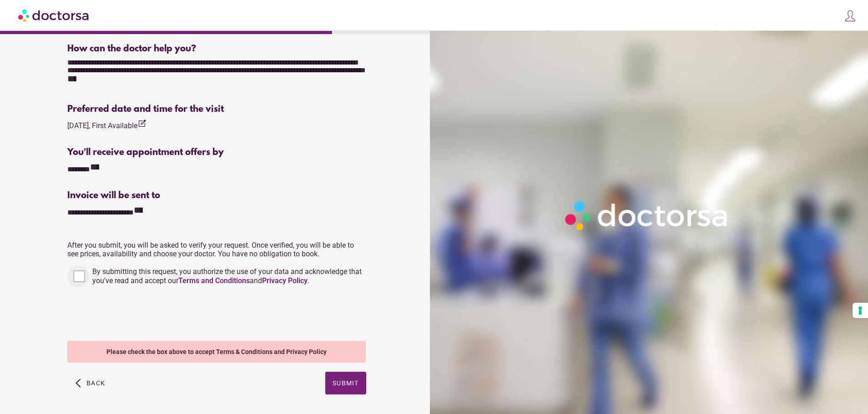  What do you see at coordinates (217, 352) in the screenshot?
I see `div: Please check the box above to accept Terms & Conditions and Privacy Policy` at bounding box center [217, 352].